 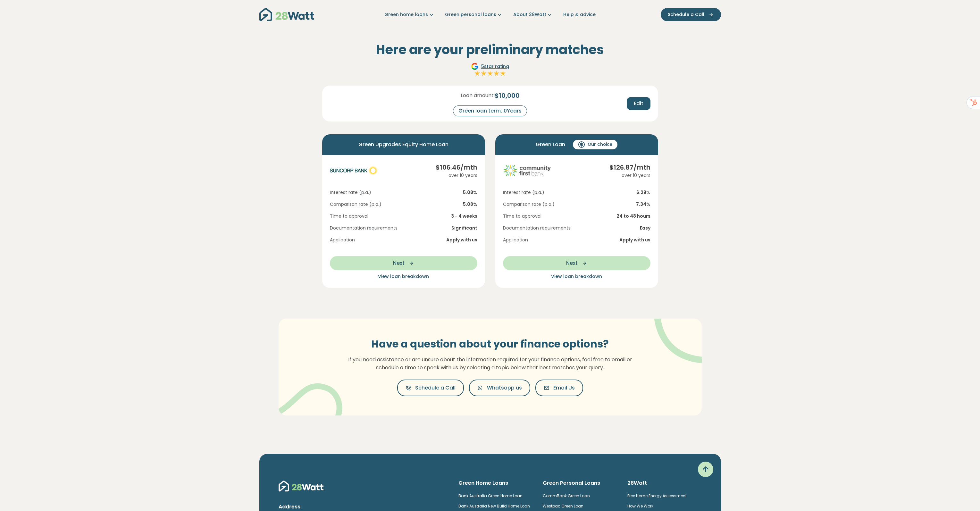 What do you see at coordinates (645, 228) in the screenshot?
I see `span: Easy` at bounding box center [645, 228].